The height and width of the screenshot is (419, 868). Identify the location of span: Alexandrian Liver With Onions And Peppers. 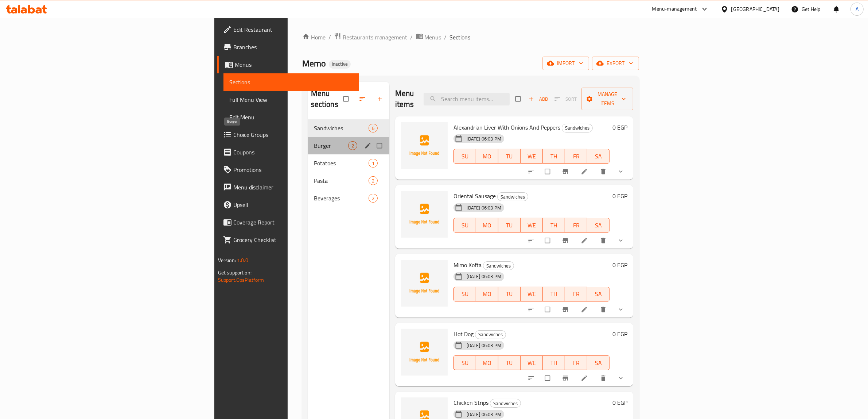
(507, 128).